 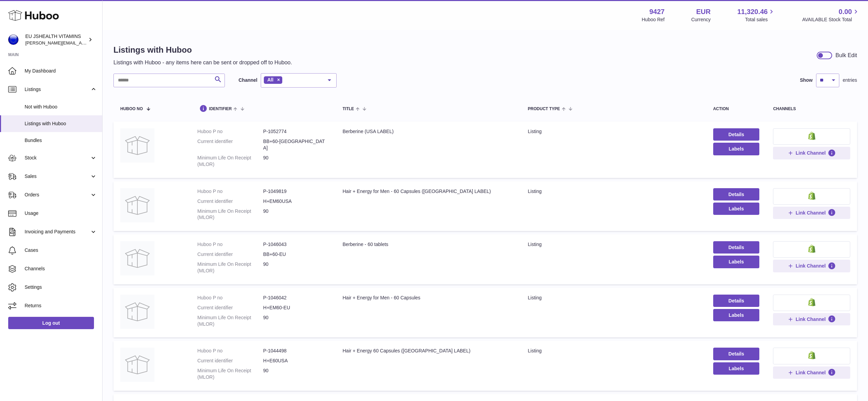 I want to click on a: 11,320.46 Total sales, so click(x=756, y=15).